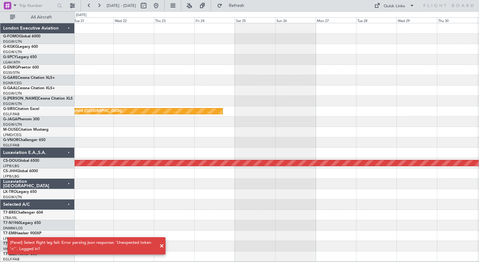 The image size is (479, 262). Describe the element at coordinates (376, 20) in the screenshot. I see `div: Tue 28` at that location.